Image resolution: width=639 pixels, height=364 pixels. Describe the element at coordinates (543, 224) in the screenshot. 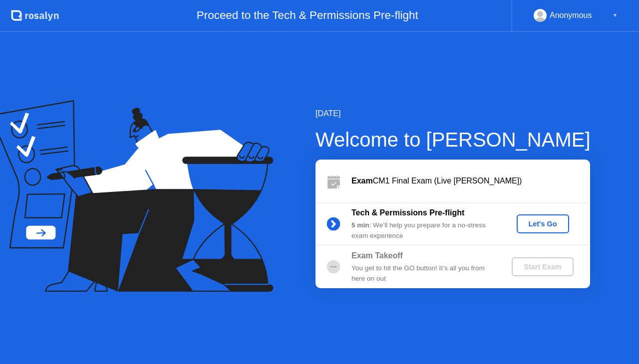

I see `button: Let's Go` at that location.